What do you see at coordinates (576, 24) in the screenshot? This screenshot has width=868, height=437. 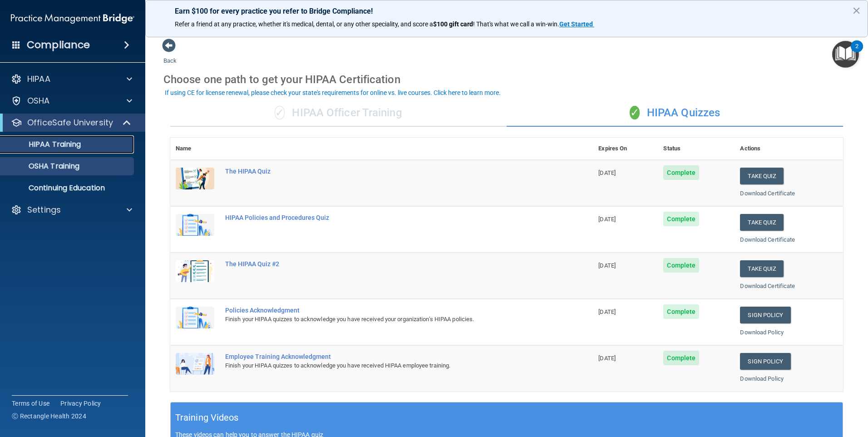 I see `a: Get Started` at bounding box center [576, 24].